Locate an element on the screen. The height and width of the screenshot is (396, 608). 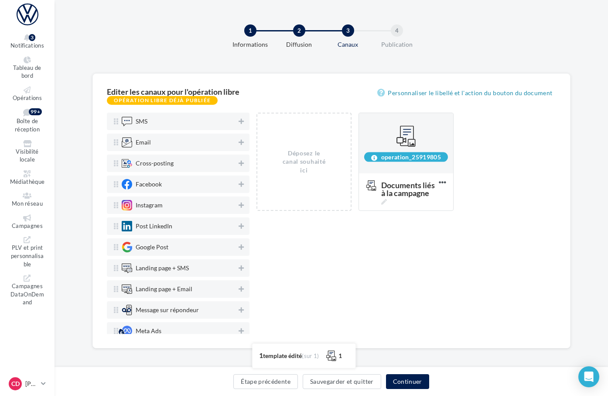
div: Opération libre déjà publiée is located at coordinates (162, 100).